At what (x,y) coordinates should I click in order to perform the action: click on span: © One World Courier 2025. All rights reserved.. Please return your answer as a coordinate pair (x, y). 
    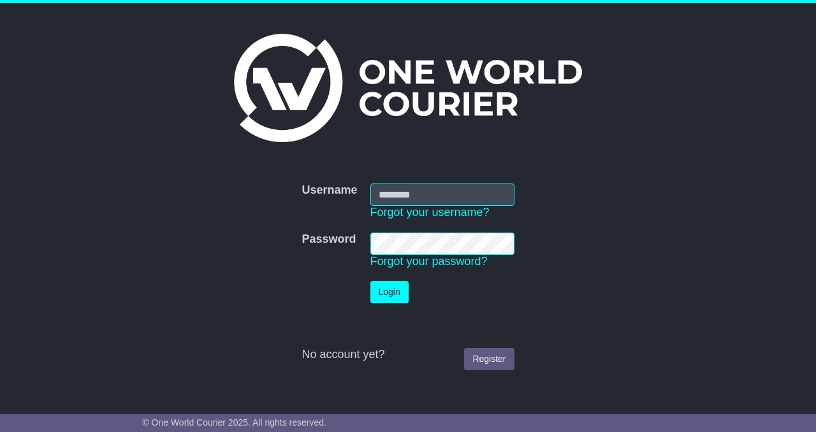
    Looking at the image, I should click on (234, 423).